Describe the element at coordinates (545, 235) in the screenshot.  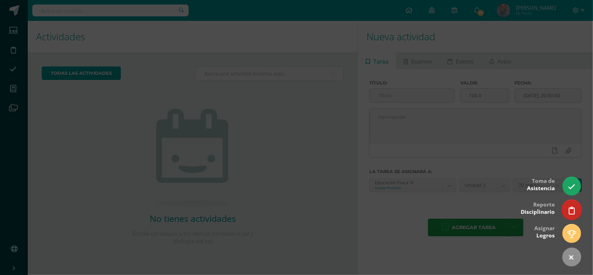
I see `span: Logros` at that location.